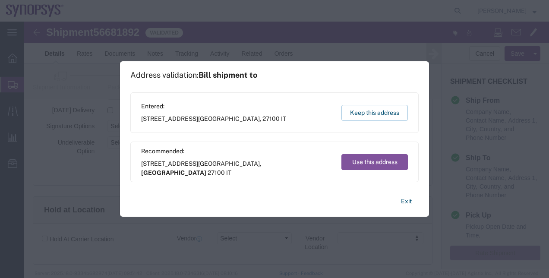  What do you see at coordinates (237, 151) in the screenshot?
I see `span: Recommended:` at bounding box center [237, 151].